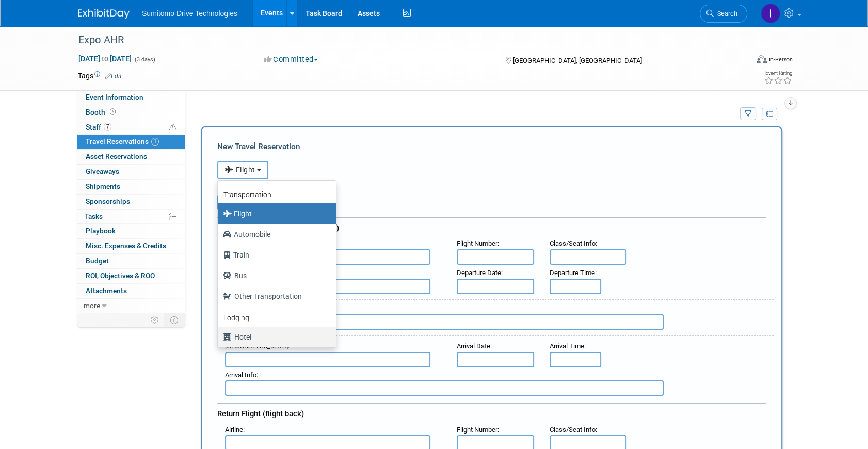 The width and height of the screenshot is (868, 449). Describe the element at coordinates (106, 291) in the screenshot. I see `span: Attachments` at that location.